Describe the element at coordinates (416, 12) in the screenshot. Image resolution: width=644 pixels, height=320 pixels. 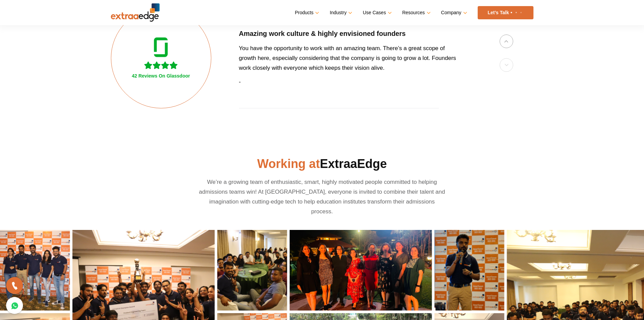
I see `a: Resources` at that location.